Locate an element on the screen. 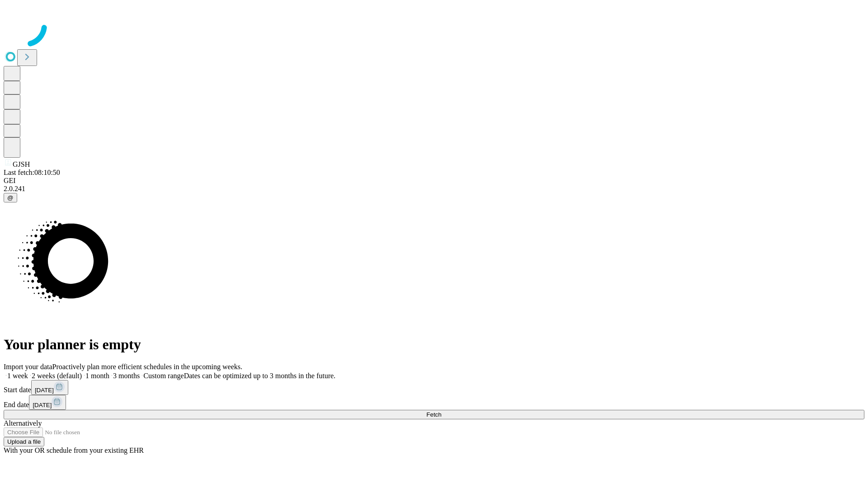 This screenshot has height=488, width=868. span: Alternatively is located at coordinates (23, 423).